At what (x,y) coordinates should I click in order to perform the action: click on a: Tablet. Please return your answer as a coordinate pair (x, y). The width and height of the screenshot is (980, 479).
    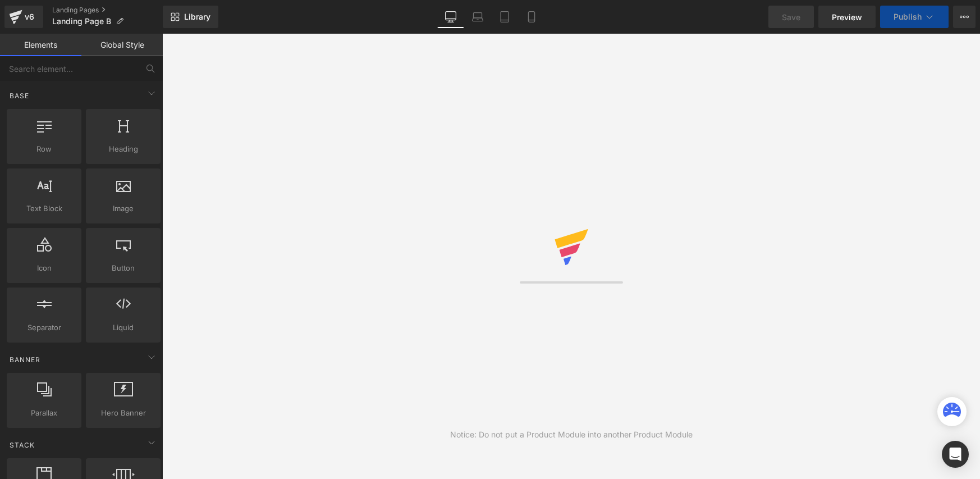
    Looking at the image, I should click on (504, 17).